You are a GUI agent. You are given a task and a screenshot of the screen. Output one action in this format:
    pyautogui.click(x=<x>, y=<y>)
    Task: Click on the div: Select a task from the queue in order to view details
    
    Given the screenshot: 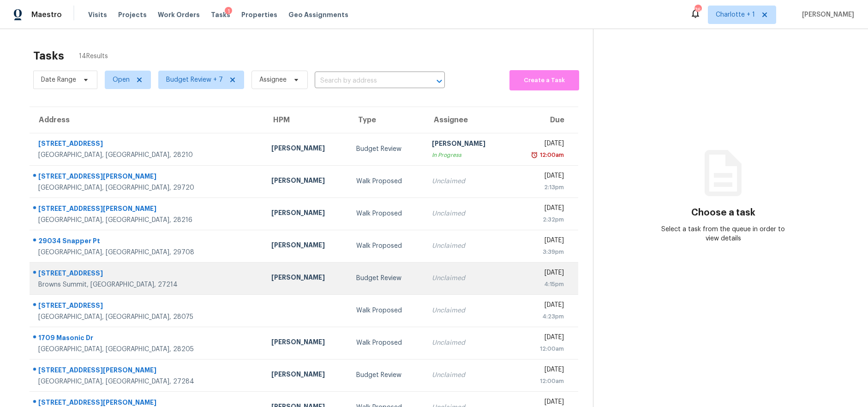 What is the action you would take?
    pyautogui.click(x=723, y=234)
    